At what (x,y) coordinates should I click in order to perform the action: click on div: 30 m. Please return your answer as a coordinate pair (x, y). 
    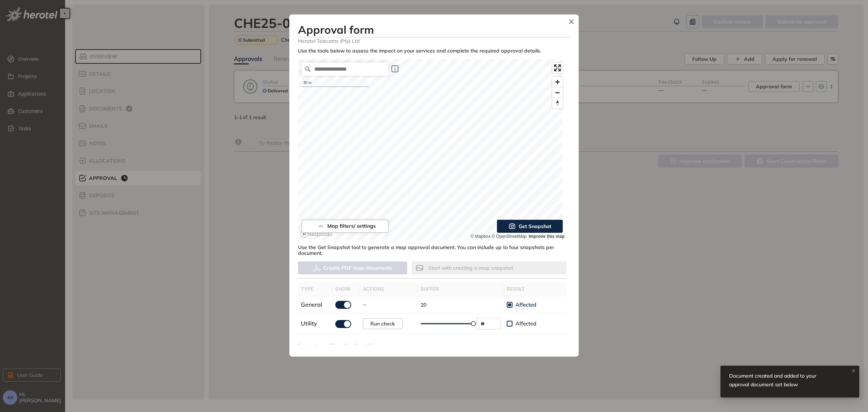
    Looking at the image, I should click on (335, 83).